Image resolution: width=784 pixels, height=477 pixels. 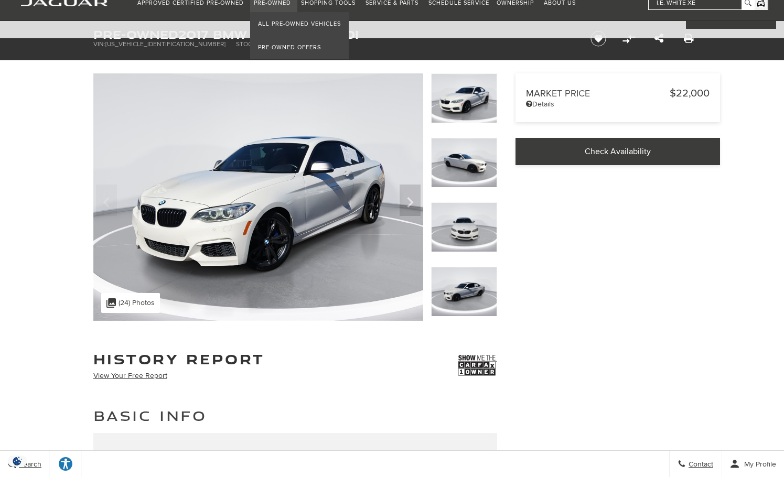 What do you see at coordinates (629, 39) in the screenshot?
I see `button: Compare Vehicle` at bounding box center [629, 39].